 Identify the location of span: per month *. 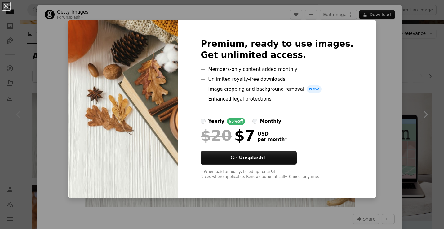
(272, 140).